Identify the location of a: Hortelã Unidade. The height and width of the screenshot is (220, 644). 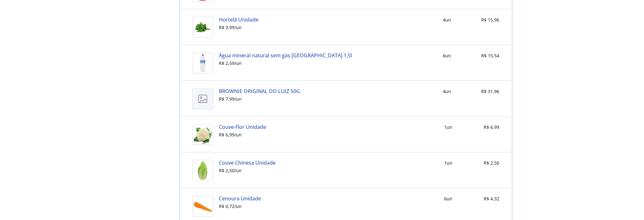
(238, 20).